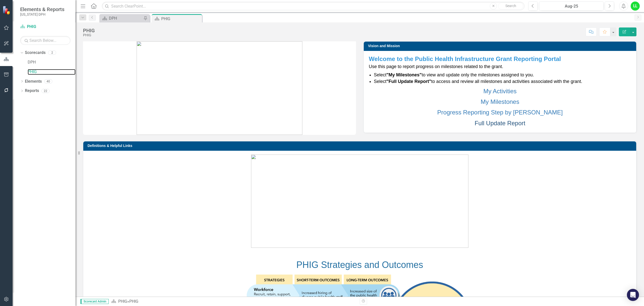 The width and height of the screenshot is (644, 306). Describe the element at coordinates (7, 10) in the screenshot. I see `img: ClearPoint Strategy` at that location.